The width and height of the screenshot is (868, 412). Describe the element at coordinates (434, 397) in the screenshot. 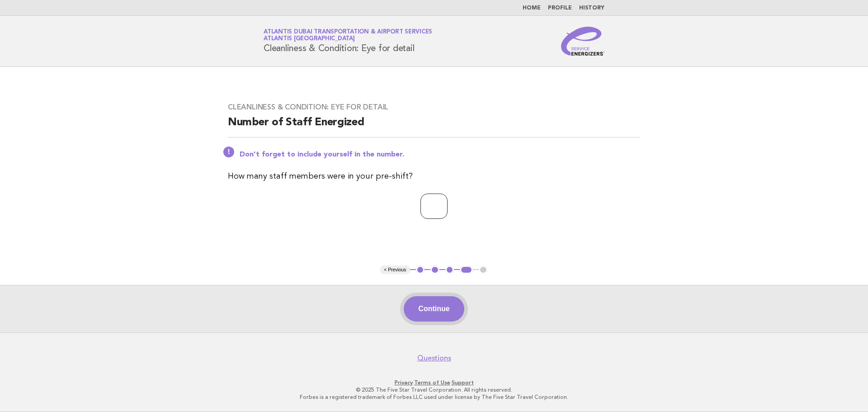

I see `p: Forbes is a registered trademark of Forbes LLC used under license by The Five Star Travel Corpora...` at that location.